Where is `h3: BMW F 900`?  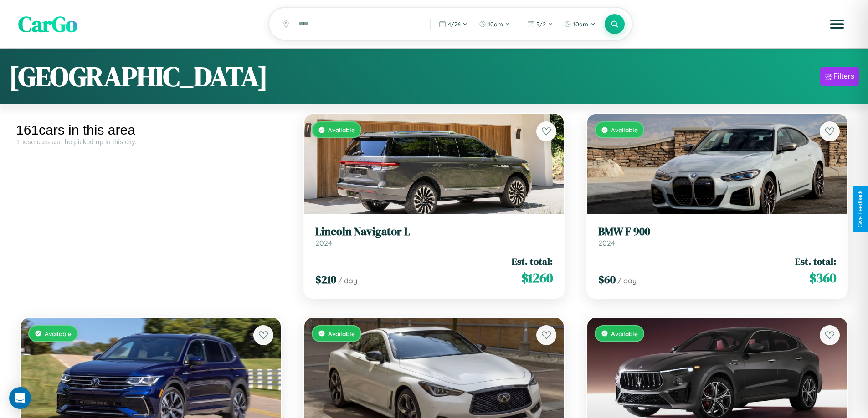 h3: BMW F 900 is located at coordinates (717, 231).